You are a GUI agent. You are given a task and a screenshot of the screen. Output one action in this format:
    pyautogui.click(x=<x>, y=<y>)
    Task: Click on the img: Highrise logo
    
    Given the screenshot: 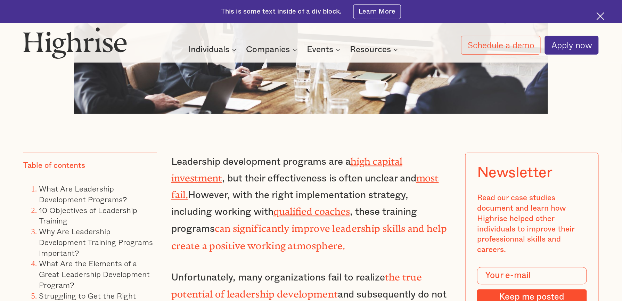 What is the action you would take?
    pyautogui.click(x=75, y=43)
    